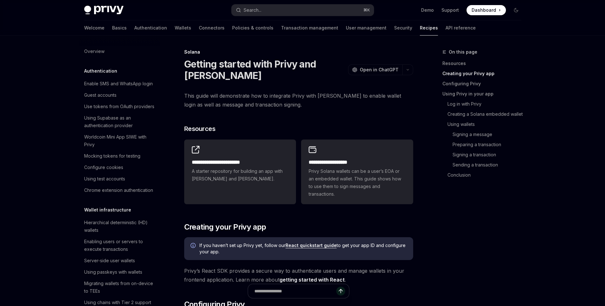 The image size is (605, 306). Describe the element at coordinates (118, 191) in the screenshot. I see `div: Chrome extension authentication` at that location.